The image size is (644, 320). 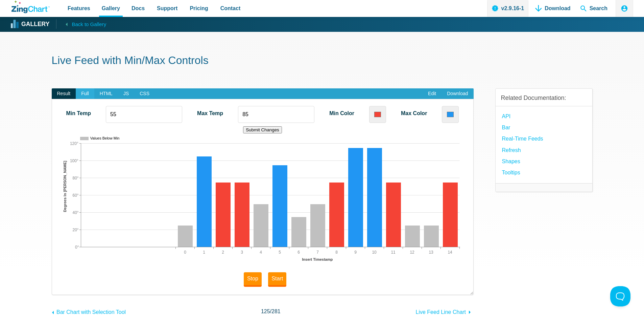 I want to click on span: Gallery, so click(x=111, y=8).